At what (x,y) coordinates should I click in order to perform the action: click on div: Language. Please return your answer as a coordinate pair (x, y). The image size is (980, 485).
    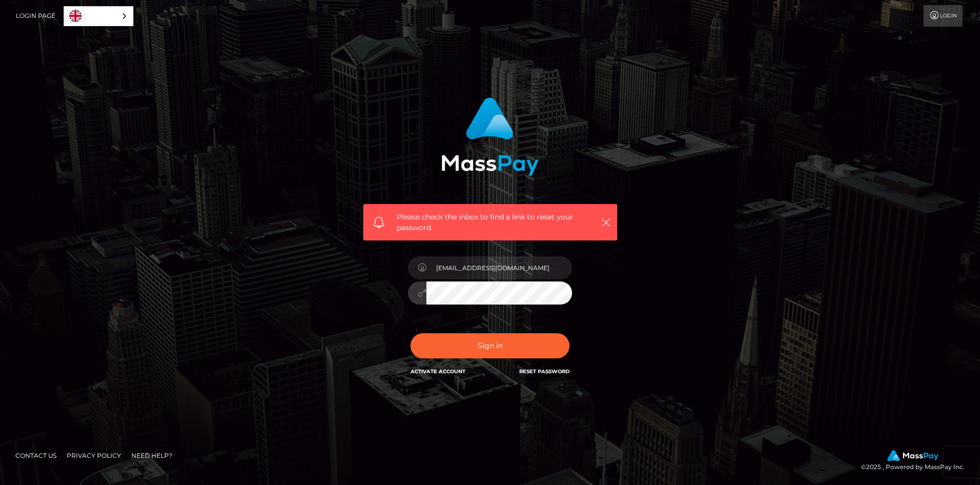
    Looking at the image, I should click on (99, 16).